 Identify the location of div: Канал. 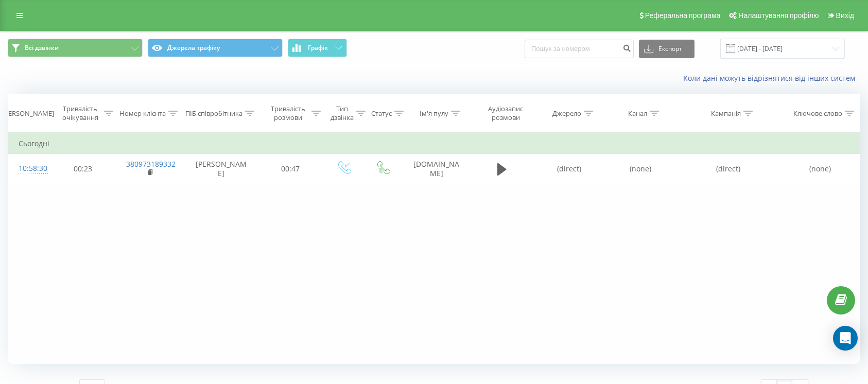
(638, 114).